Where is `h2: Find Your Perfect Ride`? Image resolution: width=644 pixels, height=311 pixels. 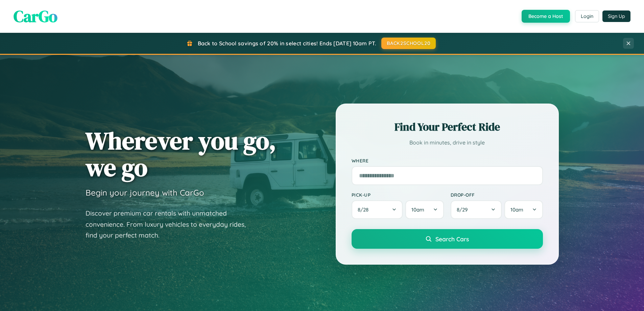 h2: Find Your Perfect Ride is located at coordinates (447, 127).